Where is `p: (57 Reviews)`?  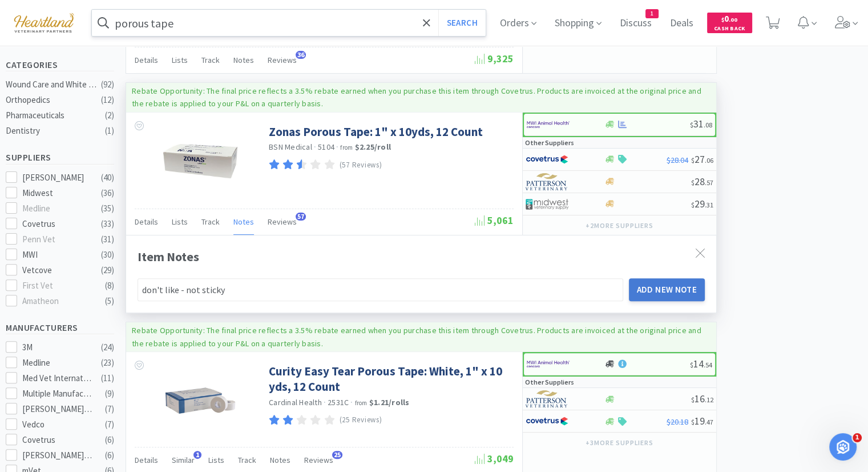 p: (57 Reviews) is located at coordinates (360, 165).